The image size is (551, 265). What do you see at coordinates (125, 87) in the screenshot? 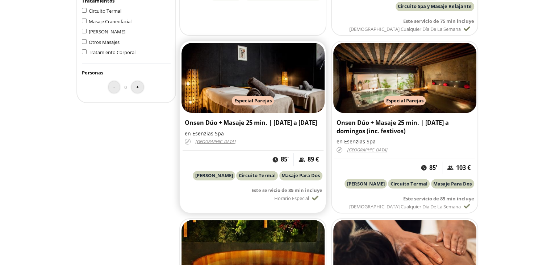
I see `span: 0` at bounding box center [125, 87].